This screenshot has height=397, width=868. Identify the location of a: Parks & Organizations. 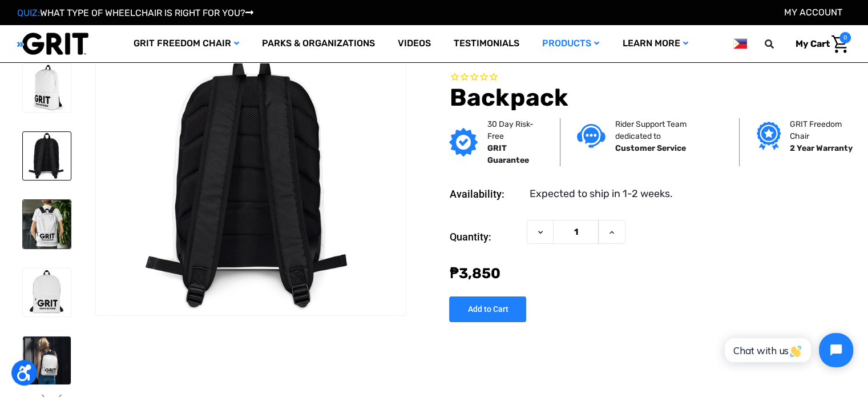
(318, 43).